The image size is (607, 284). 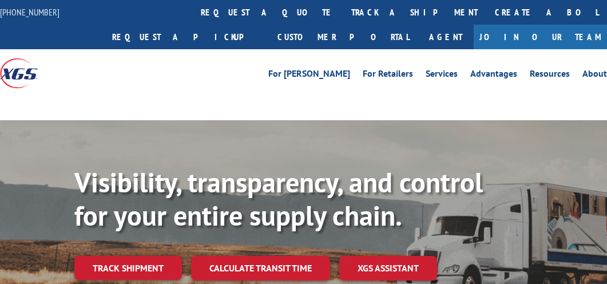 I want to click on a: Services, so click(x=442, y=76).